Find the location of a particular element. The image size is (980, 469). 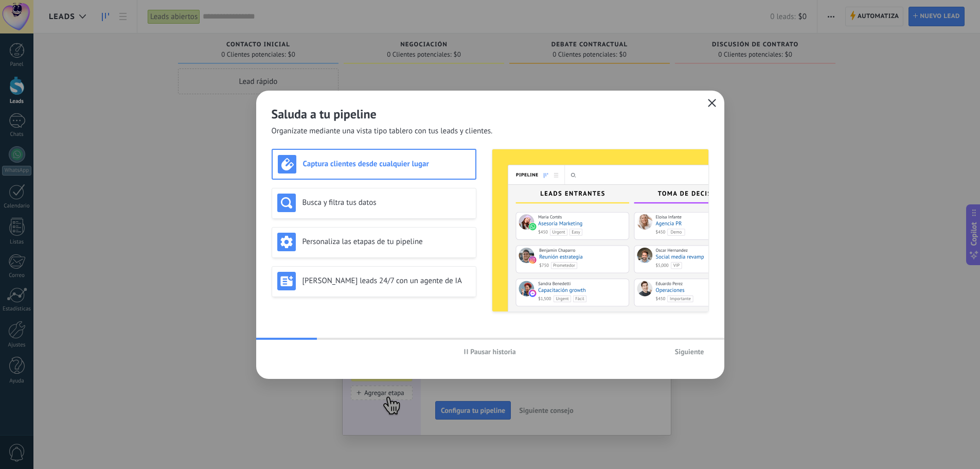

h3: Personaliza las etapas de tu pipeline is located at coordinates (386, 241).